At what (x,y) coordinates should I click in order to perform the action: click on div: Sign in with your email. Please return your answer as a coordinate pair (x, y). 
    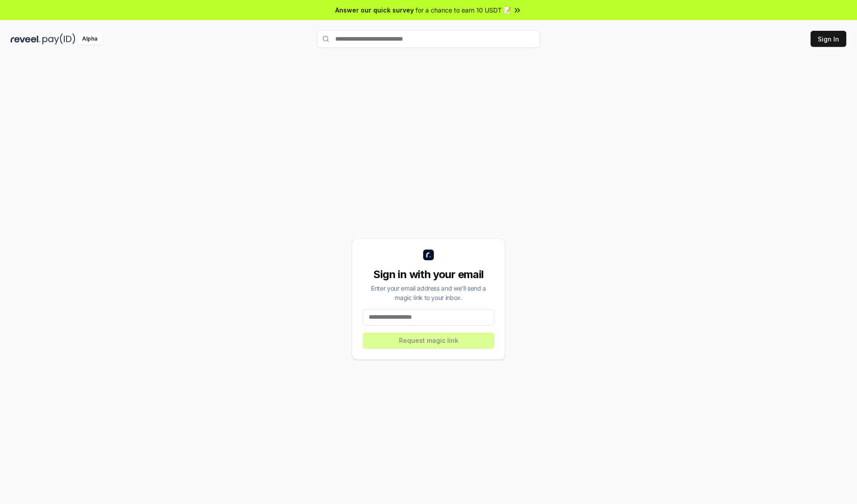
    Looking at the image, I should click on (428, 275).